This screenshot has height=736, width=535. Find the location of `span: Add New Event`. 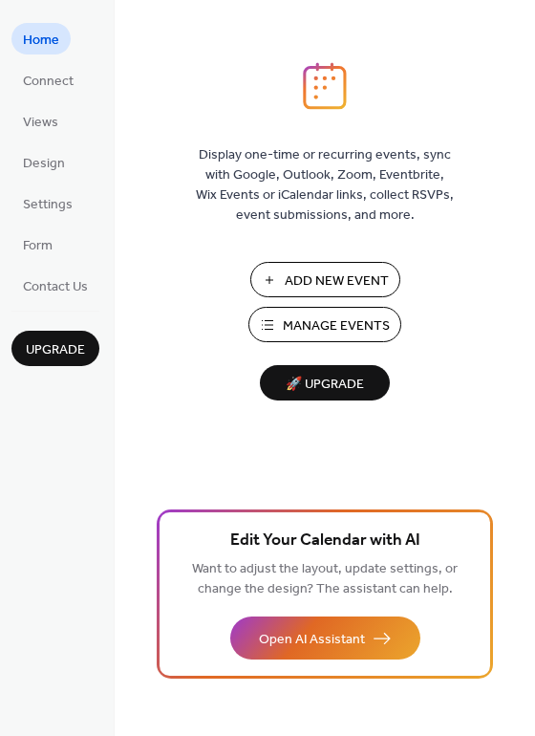

span: Add New Event is located at coordinates (337, 281).